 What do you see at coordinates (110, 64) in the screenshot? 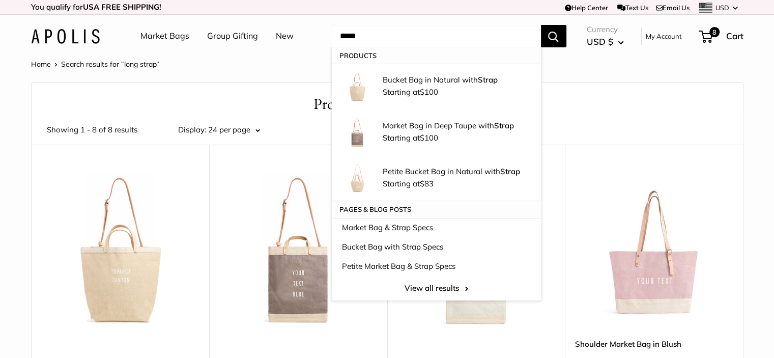
I see `span: Search results for “long strap”` at bounding box center [110, 64].